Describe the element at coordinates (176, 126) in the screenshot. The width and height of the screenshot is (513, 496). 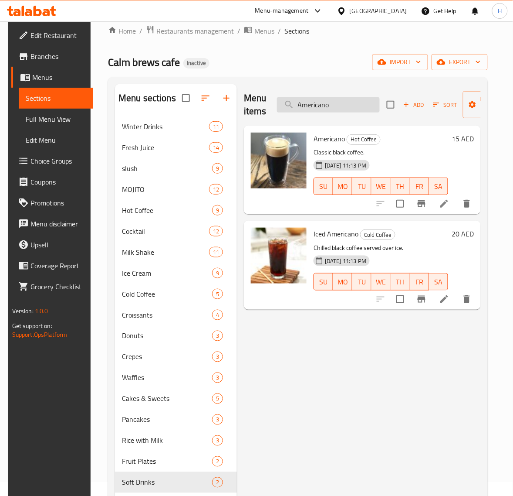
I see `div: Winter Drinks11` at that location.